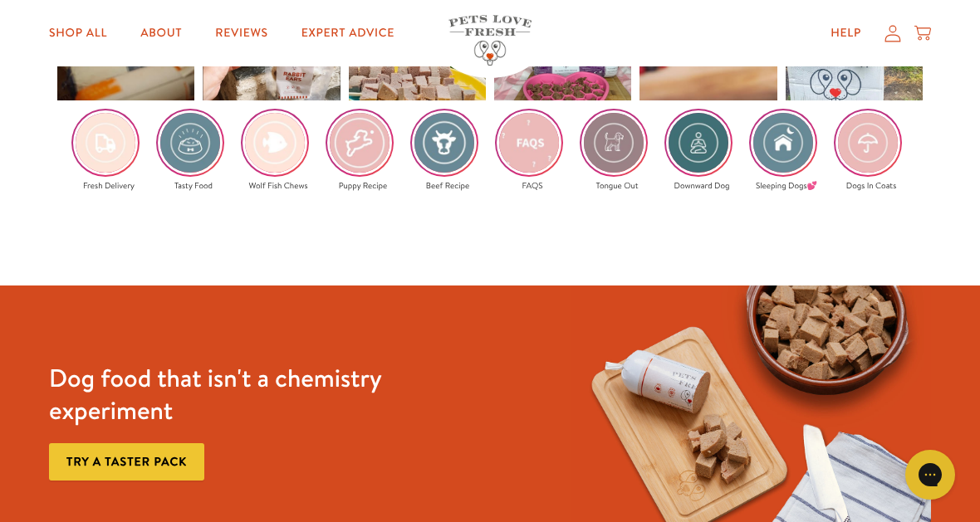  Describe the element at coordinates (532, 186) in the screenshot. I see `strong: FAQS` at that location.